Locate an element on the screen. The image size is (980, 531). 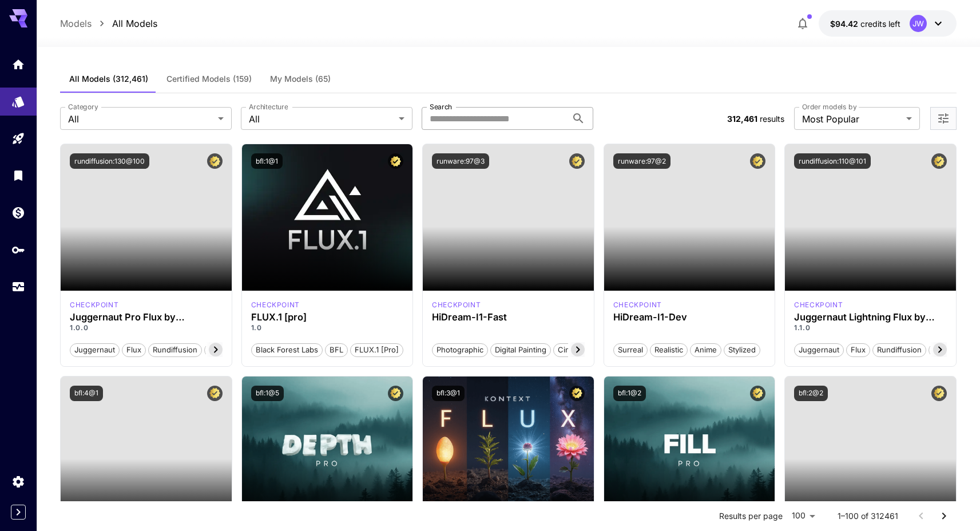
button: Realistic is located at coordinates (668, 350).